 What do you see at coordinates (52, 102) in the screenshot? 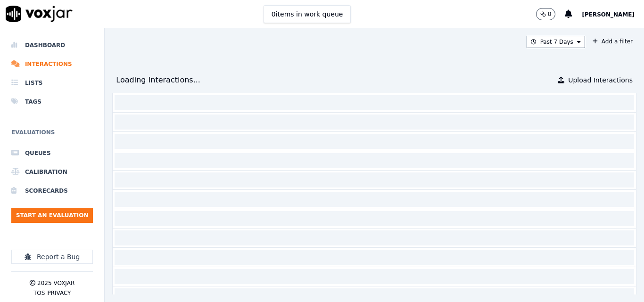
I see `a: Tags` at bounding box center [52, 102].